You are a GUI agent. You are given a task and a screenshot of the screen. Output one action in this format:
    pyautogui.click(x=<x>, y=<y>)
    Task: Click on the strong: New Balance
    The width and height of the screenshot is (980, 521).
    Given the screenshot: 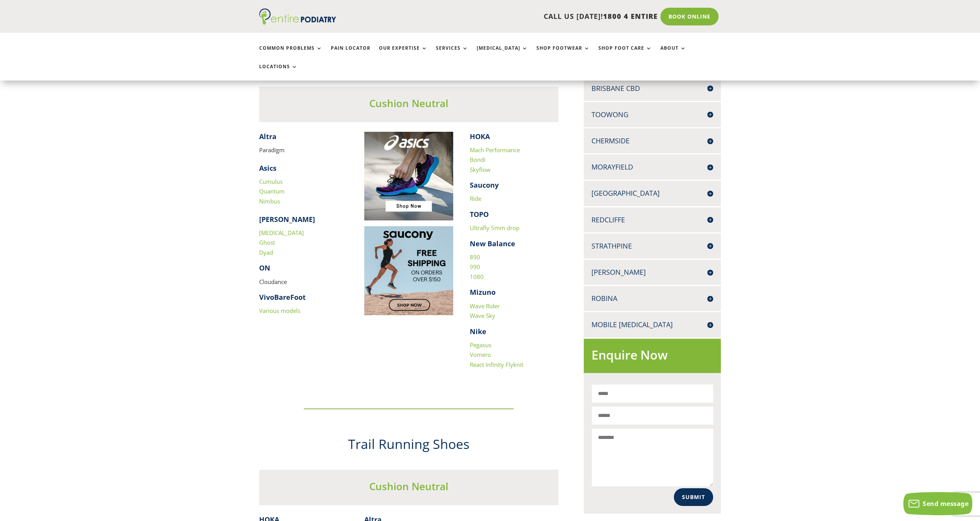 What is the action you would take?
    pyautogui.click(x=493, y=244)
    